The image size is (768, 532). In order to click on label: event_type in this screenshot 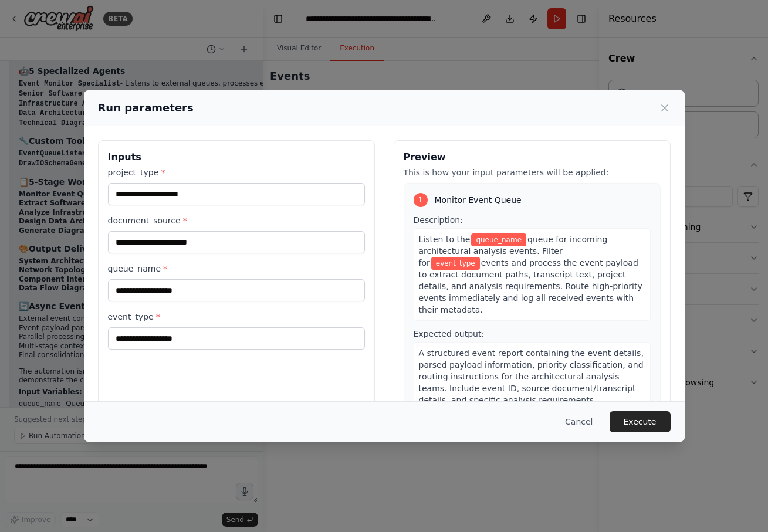, I will do `click(236, 317)`.